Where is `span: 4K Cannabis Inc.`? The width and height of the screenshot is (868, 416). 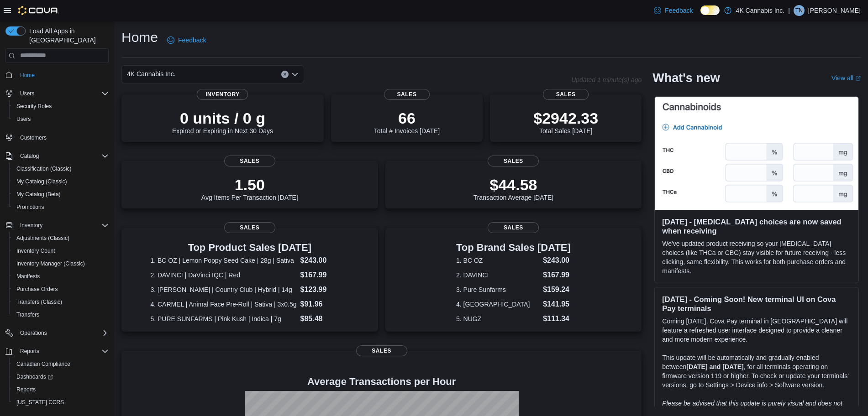 span: 4K Cannabis Inc. is located at coordinates (151, 74).